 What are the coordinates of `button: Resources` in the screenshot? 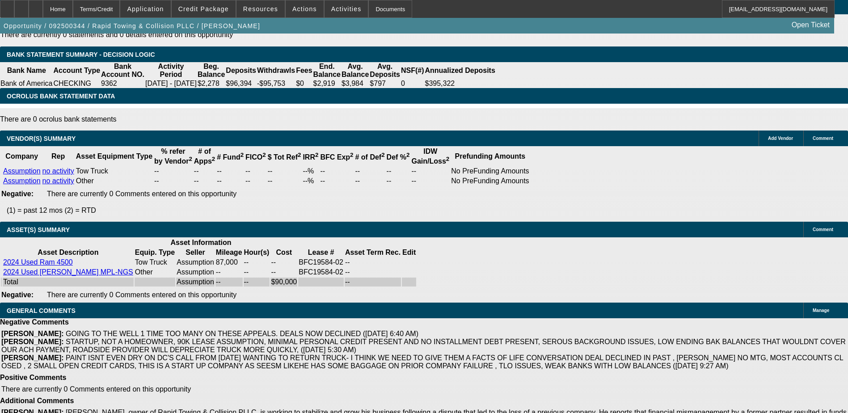 It's located at (261, 9).